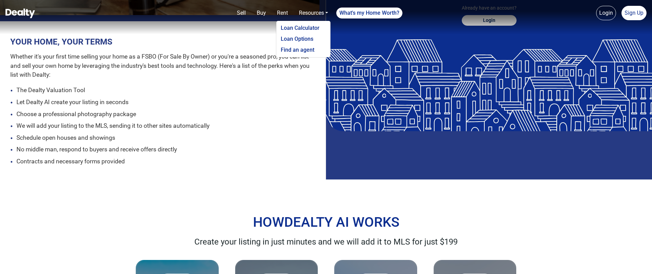 The image size is (652, 274). What do you see at coordinates (261, 13) in the screenshot?
I see `a: Buy` at bounding box center [261, 13].